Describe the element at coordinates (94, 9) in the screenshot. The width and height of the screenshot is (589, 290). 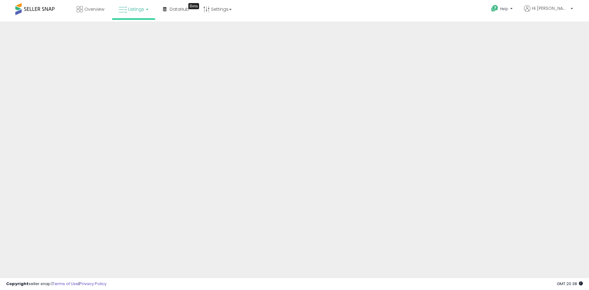
I see `span: Overview` at that location.